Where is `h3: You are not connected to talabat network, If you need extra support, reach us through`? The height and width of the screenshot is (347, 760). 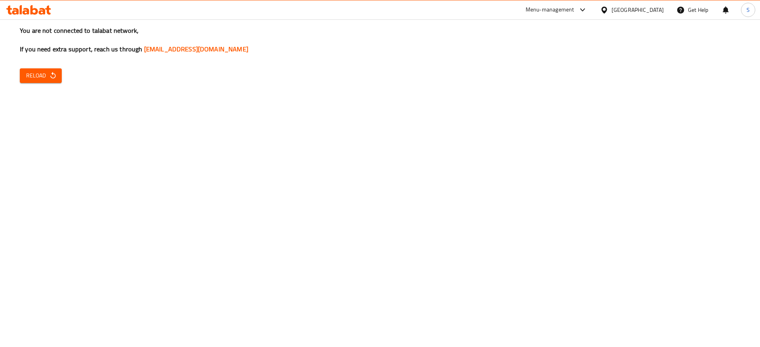 h3: You are not connected to talabat network, If you need extra support, reach us through is located at coordinates (380, 40).